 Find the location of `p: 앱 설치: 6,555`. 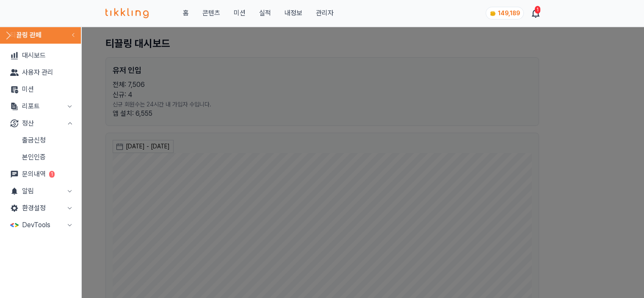

p: 앱 설치: 6,555 is located at coordinates (322, 114).